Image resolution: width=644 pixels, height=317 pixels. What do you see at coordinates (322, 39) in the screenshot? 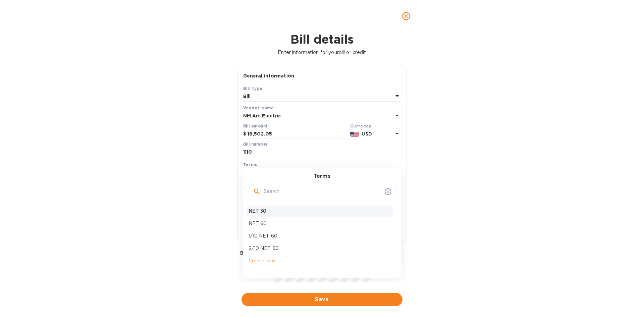
I see `h1: Bill details` at bounding box center [322, 39].